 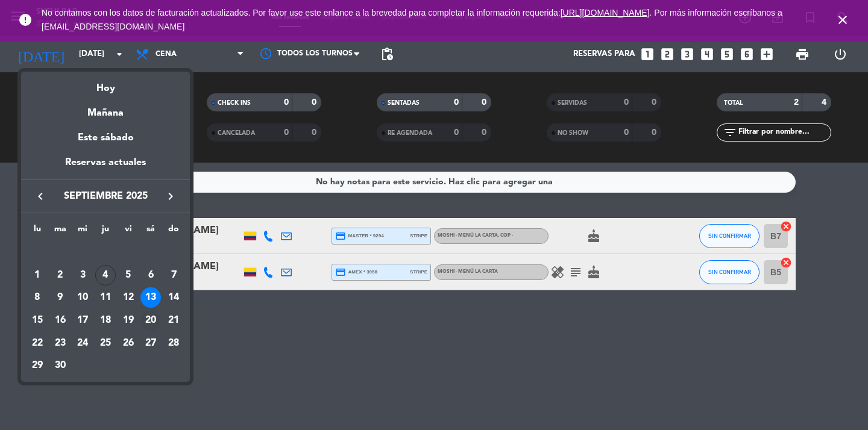 I want to click on td: 23 de septiembre de 2025, so click(x=61, y=344).